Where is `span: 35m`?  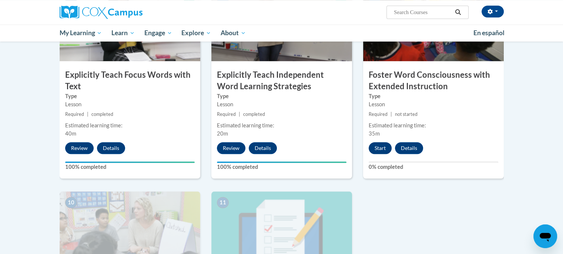 span: 35m is located at coordinates (374, 133).